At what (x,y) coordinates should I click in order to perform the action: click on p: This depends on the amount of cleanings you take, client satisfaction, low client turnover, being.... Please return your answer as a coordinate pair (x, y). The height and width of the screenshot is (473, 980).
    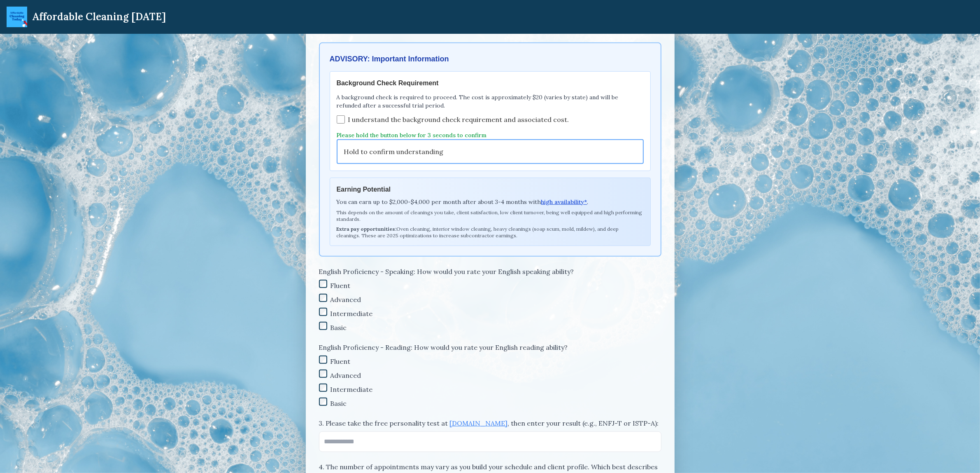
    Looking at the image, I should click on (490, 216).